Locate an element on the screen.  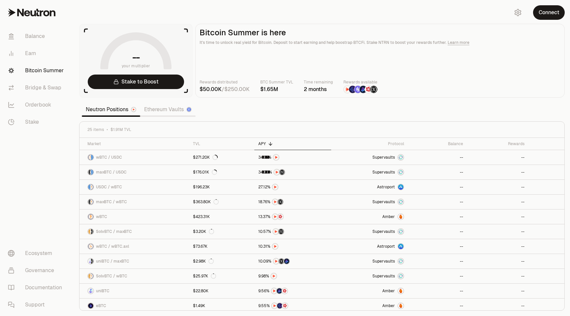
span: maxBTC / wBTC is located at coordinates (112, 202).